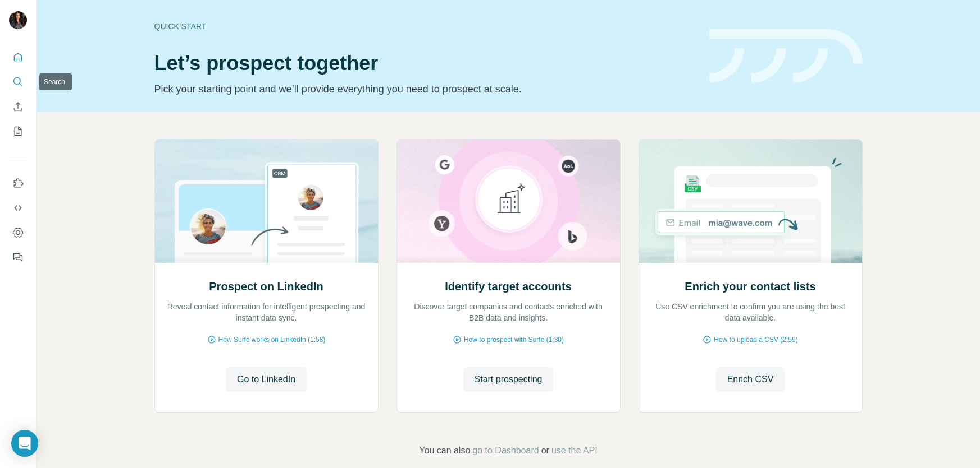  What do you see at coordinates (18, 20) in the screenshot?
I see `img: Avatar` at bounding box center [18, 20].